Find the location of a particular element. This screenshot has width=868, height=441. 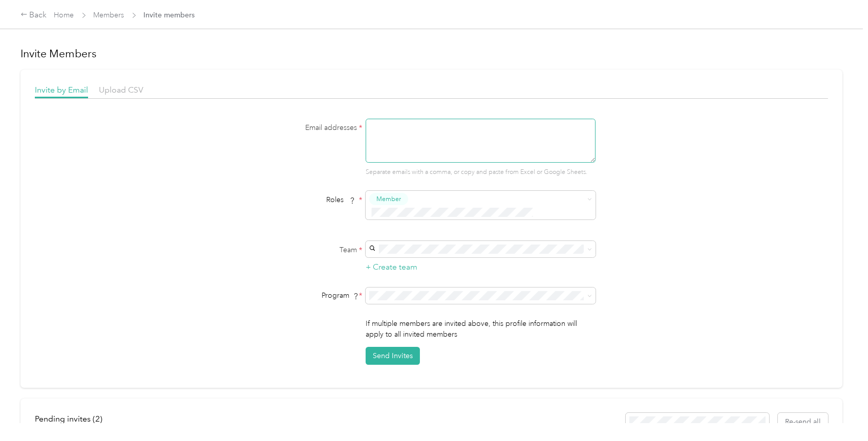

p: Separate emails with a comma, or copy and paste from Excel or Google Sheets. is located at coordinates (480, 172).